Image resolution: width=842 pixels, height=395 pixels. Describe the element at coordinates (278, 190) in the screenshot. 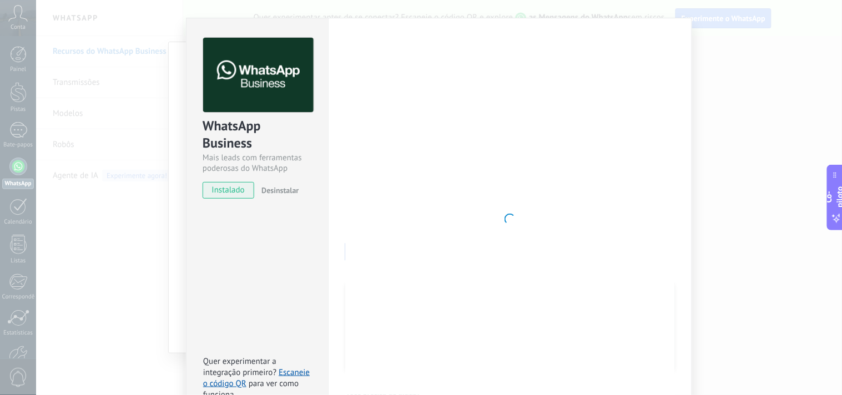

I see `button: Desinstalar` at that location.